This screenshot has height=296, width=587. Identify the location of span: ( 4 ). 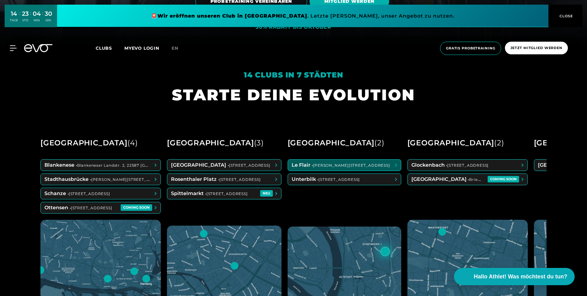
(133, 143).